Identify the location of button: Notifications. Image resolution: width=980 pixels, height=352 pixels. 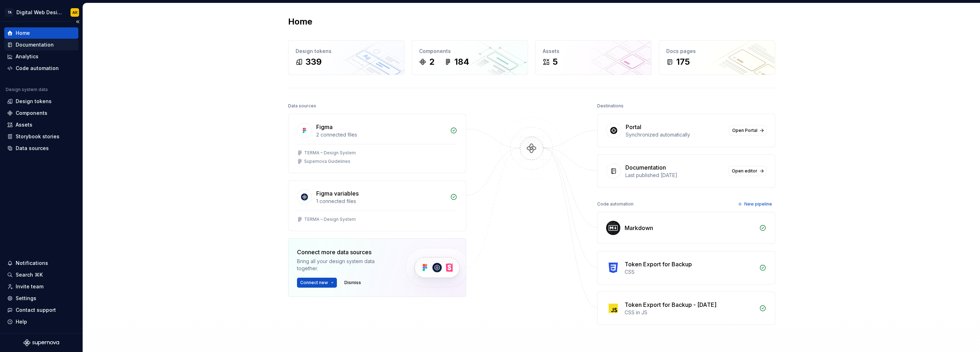
(41, 263).